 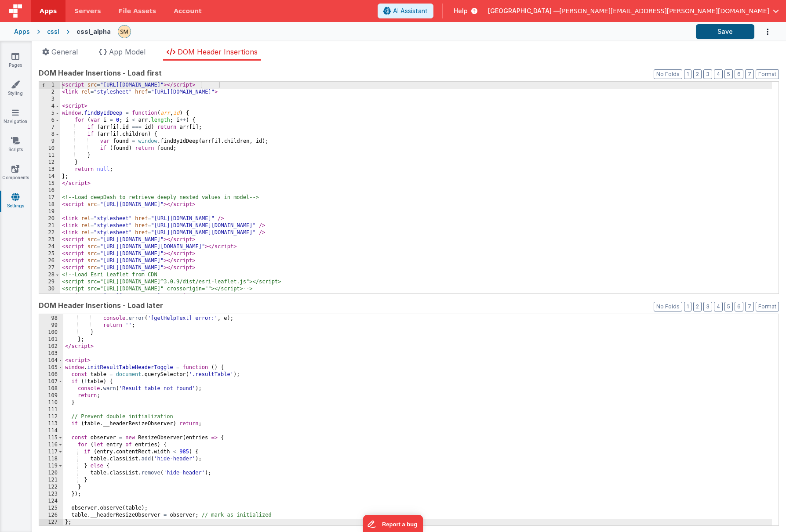 What do you see at coordinates (51, 368) in the screenshot?
I see `div: 105` at bounding box center [51, 368].